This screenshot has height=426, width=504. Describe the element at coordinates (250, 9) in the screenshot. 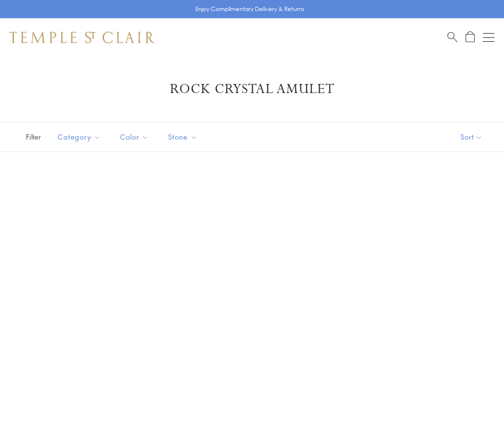

I see `p: Enjoy Complimentary Delivery & Returns` at that location.